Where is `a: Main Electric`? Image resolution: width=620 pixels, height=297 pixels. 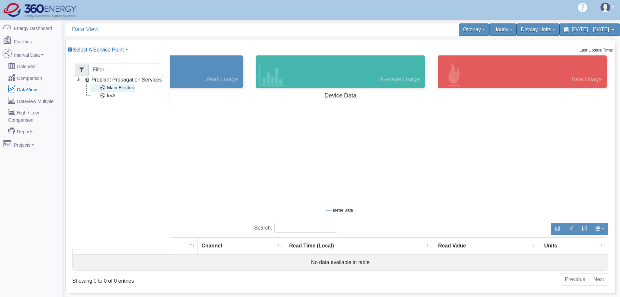 a: Main Electric is located at coordinates (113, 88).